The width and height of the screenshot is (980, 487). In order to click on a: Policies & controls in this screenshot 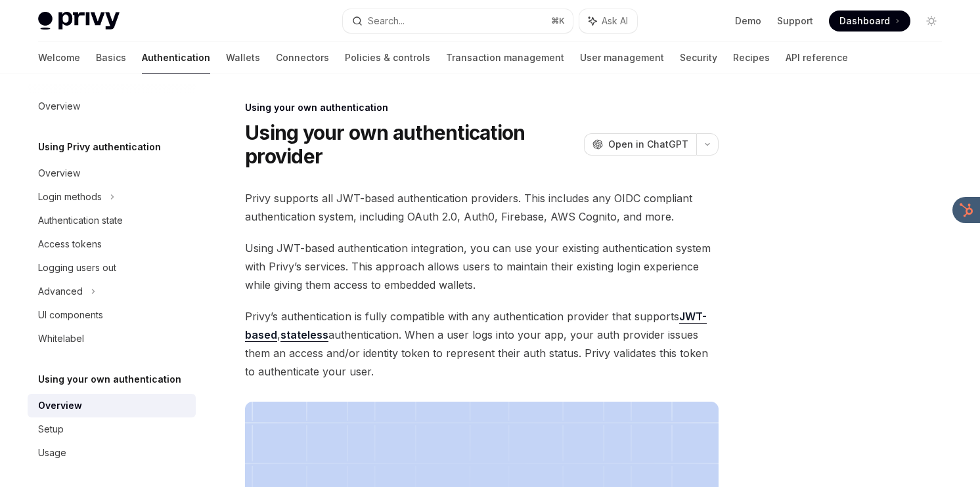, I will do `click(388, 58)`.